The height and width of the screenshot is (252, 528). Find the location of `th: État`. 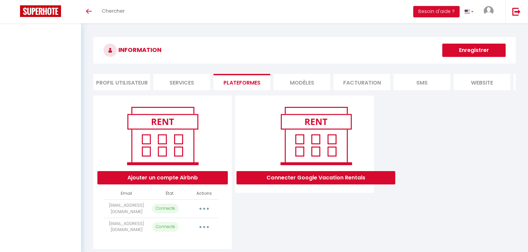

th: État is located at coordinates (169, 194).